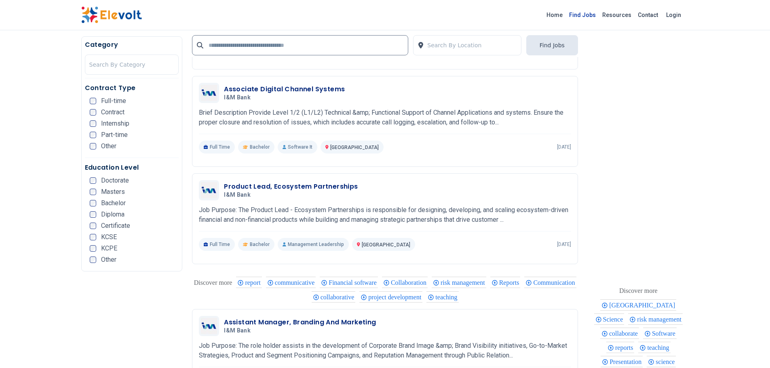 The width and height of the screenshot is (770, 368). I want to click on input: Full-time, so click(93, 101).